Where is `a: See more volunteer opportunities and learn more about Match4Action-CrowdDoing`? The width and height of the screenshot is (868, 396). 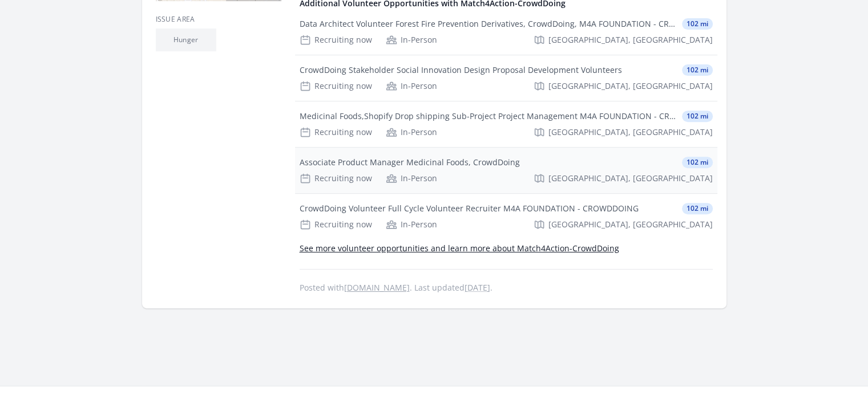
a: See more volunteer opportunities and learn more about Match4Action-CrowdDoing is located at coordinates (459, 248).